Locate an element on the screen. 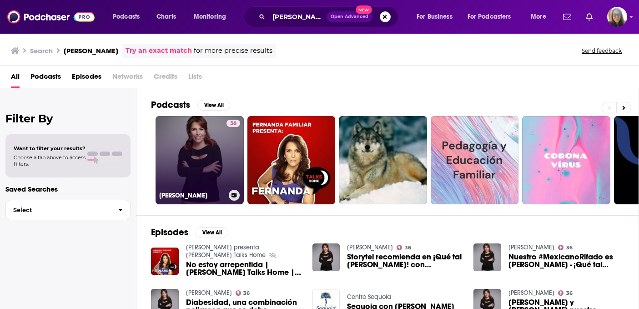  span: Episodes is located at coordinates (86, 78).